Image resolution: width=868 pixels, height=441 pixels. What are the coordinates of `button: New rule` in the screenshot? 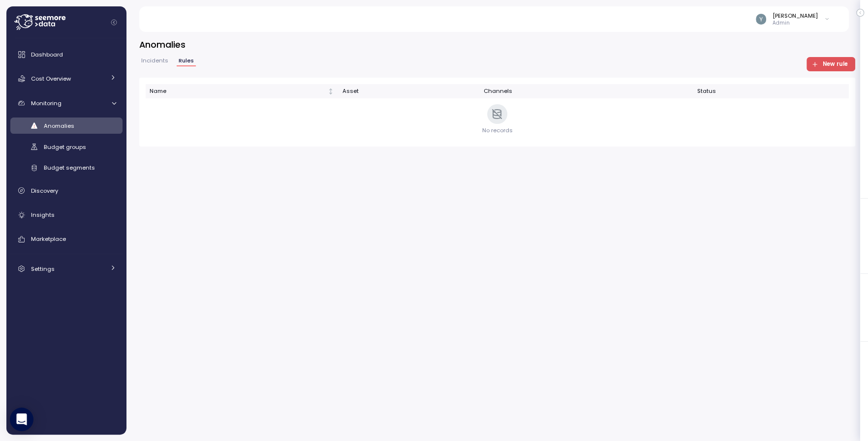 It's located at (831, 64).